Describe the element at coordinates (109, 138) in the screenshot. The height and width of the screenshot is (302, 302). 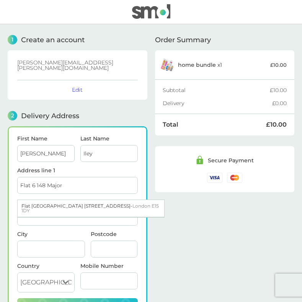
I see `label: Last Name` at that location.